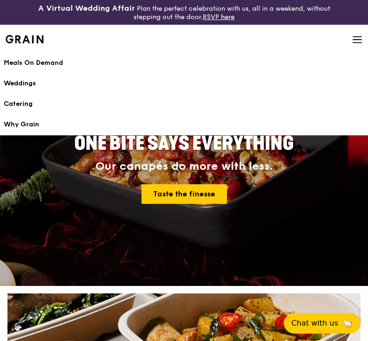  What do you see at coordinates (184, 104) in the screenshot?
I see `div: Catering` at bounding box center [184, 104].